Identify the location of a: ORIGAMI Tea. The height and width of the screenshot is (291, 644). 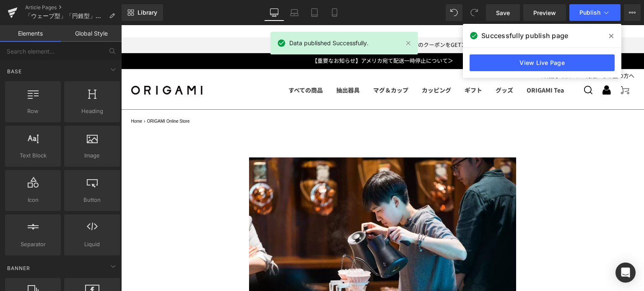
(424, 65).